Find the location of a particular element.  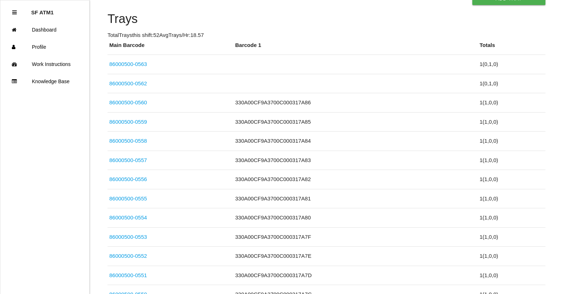

a: 86000500-0552 is located at coordinates (128, 256).